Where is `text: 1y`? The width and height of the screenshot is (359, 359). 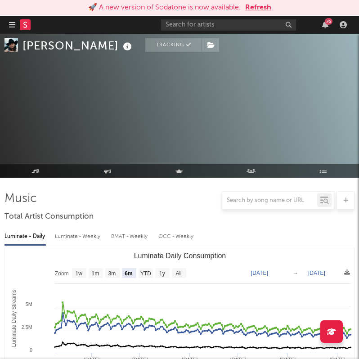 text: 1y is located at coordinates (162, 273).